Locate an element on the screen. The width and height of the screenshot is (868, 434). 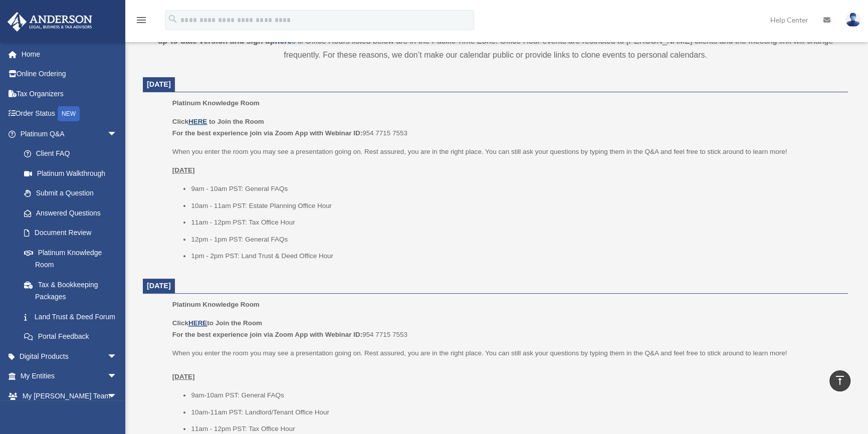
a: menu is located at coordinates (142, 21).